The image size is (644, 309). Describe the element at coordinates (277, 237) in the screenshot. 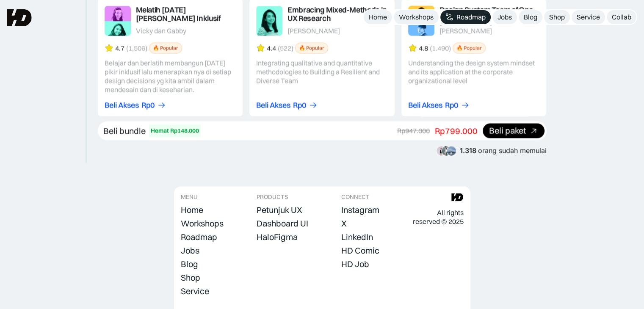

I see `a: HaloFigma` at that location.